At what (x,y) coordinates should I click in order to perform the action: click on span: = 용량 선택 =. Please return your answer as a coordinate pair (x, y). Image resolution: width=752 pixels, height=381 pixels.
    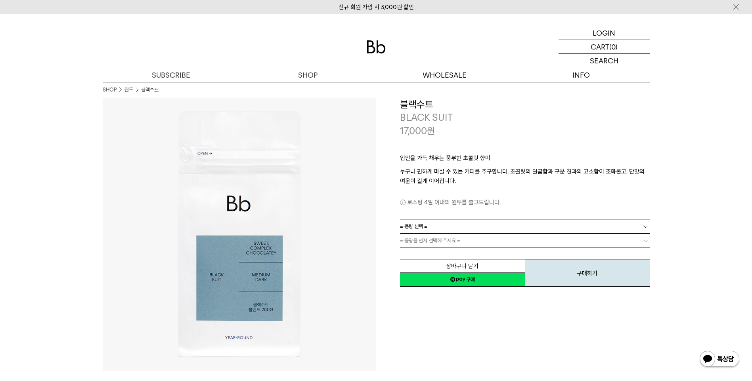
    Looking at the image, I should click on (414, 226).